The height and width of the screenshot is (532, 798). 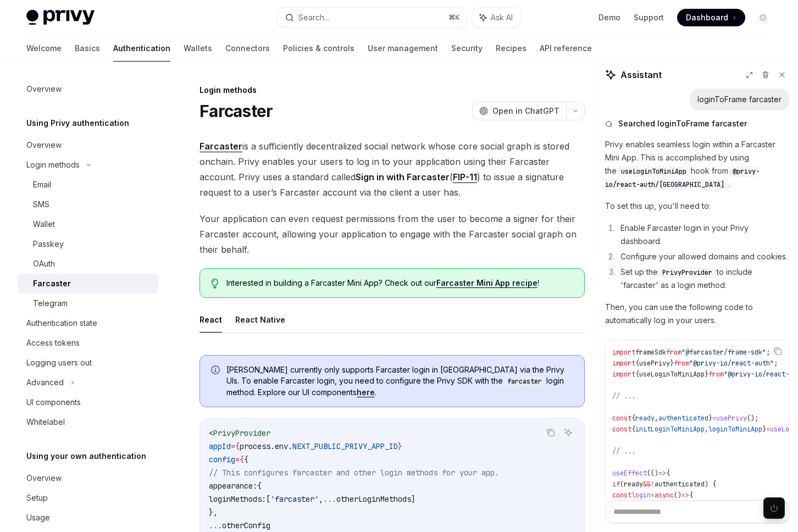 What do you see at coordinates (466, 48) in the screenshot?
I see `a: Security` at bounding box center [466, 48].